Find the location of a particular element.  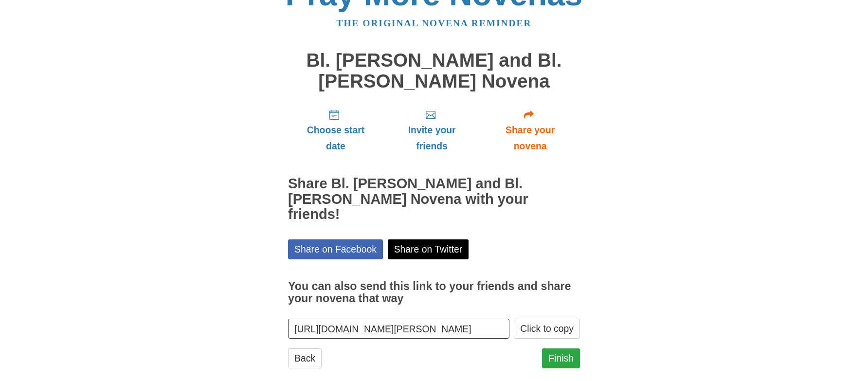

span: Share your novena is located at coordinates (530, 138).